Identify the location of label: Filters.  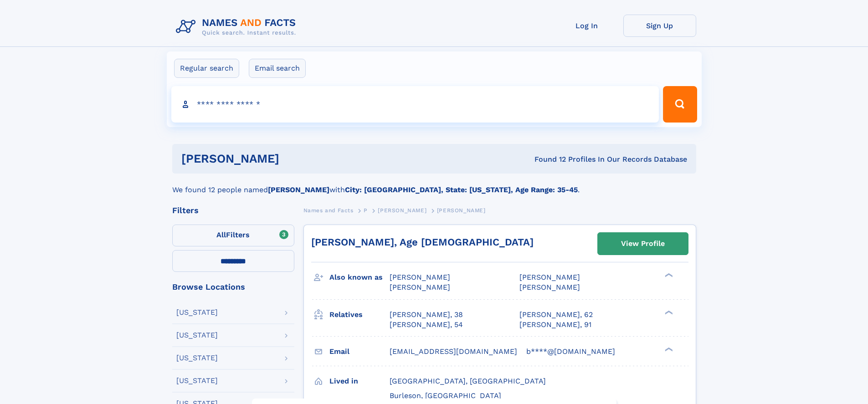
(233, 236).